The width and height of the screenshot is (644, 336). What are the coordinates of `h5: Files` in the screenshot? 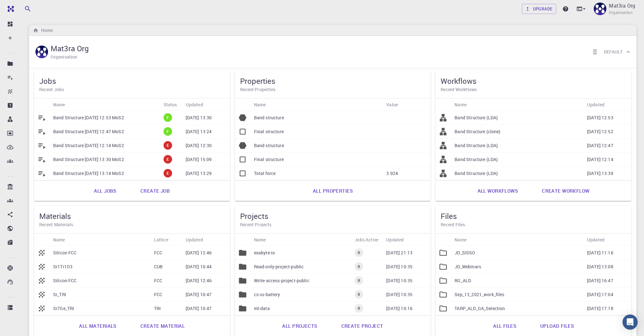 It's located at (533, 216).